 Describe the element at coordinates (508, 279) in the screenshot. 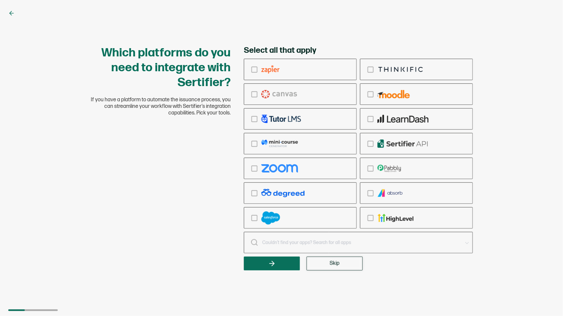

I see `div: Chat Widget` at that location.